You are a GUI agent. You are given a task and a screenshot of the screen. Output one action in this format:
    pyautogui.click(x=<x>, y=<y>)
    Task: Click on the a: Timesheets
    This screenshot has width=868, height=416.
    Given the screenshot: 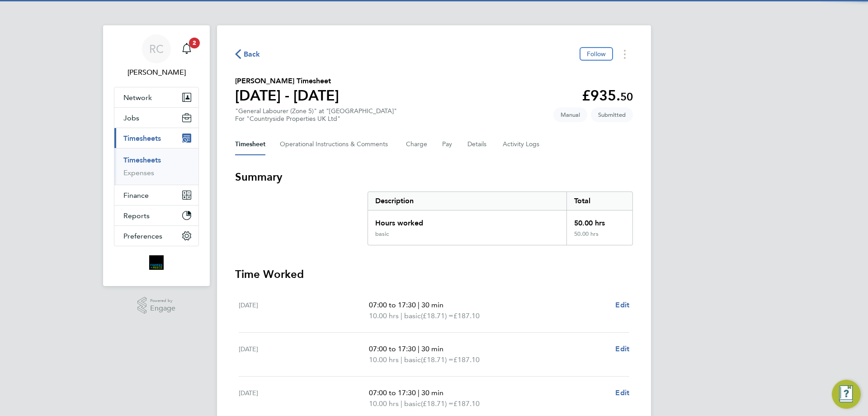 What is the action you would take?
    pyautogui.click(x=142, y=160)
    